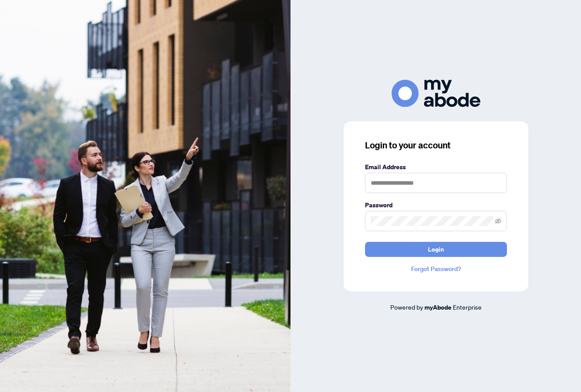 This screenshot has width=581, height=392. What do you see at coordinates (436, 167) in the screenshot?
I see `label: Email Address` at bounding box center [436, 167].